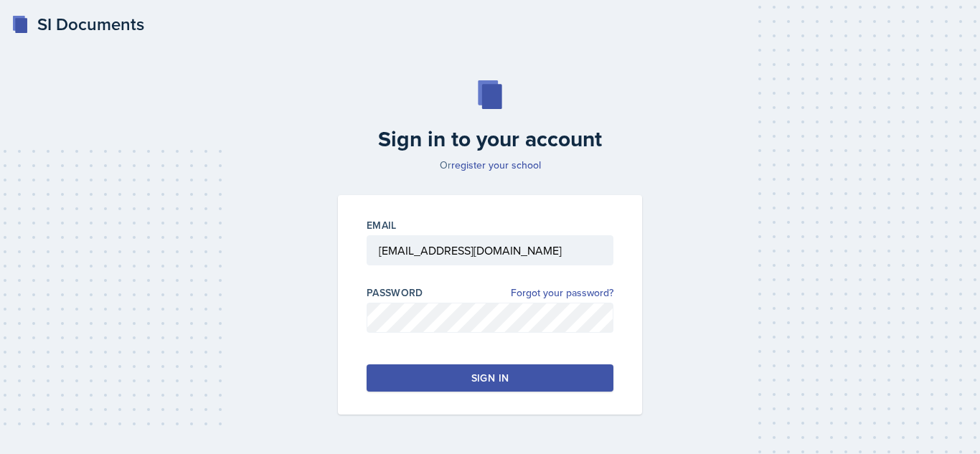 The height and width of the screenshot is (454, 980). Describe the element at coordinates (490, 378) in the screenshot. I see `button: Sign in` at that location.